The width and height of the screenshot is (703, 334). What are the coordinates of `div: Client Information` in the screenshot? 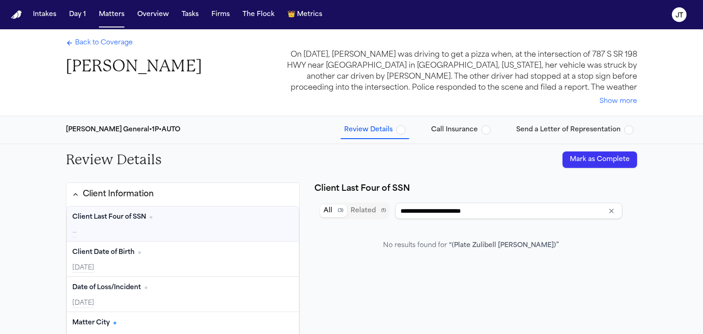 It's located at (118, 194).